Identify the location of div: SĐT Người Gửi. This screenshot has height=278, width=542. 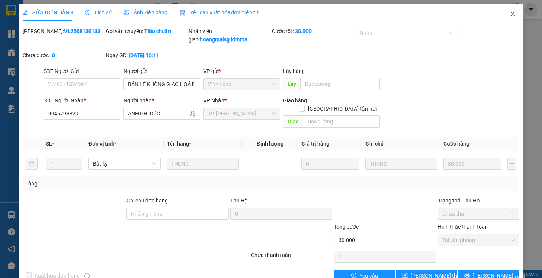
(82, 71).